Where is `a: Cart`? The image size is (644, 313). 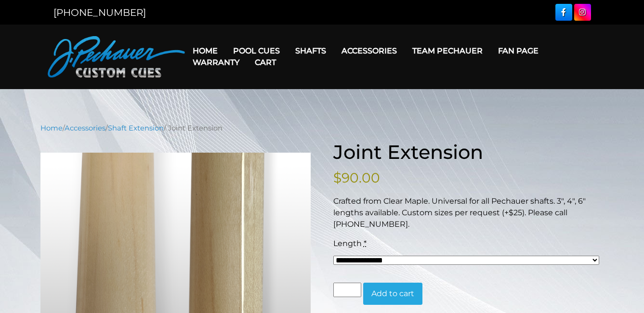 a: Cart is located at coordinates (266, 62).